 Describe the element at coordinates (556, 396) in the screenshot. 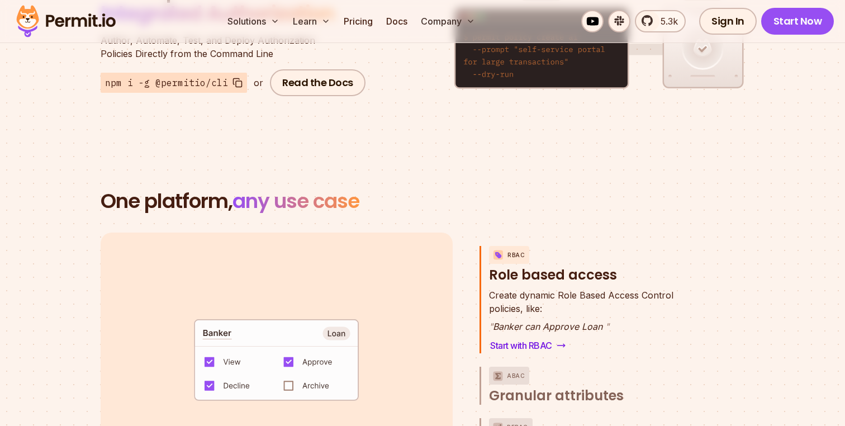

I see `span: Granular attributes` at that location.